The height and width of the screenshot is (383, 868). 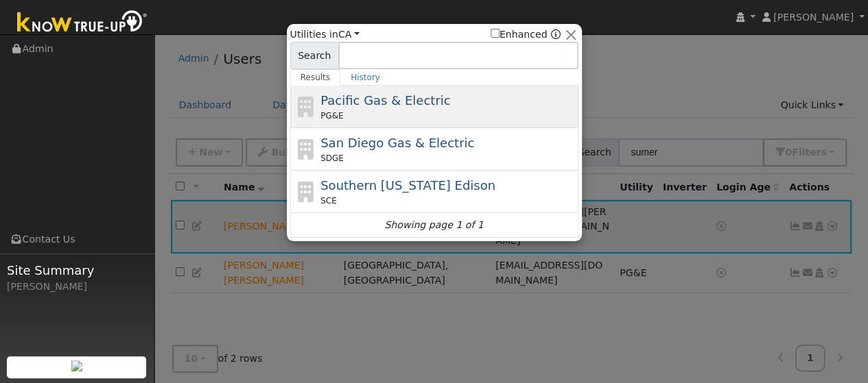 What do you see at coordinates (495, 33) in the screenshot?
I see `input: Enhanced` at bounding box center [495, 33].